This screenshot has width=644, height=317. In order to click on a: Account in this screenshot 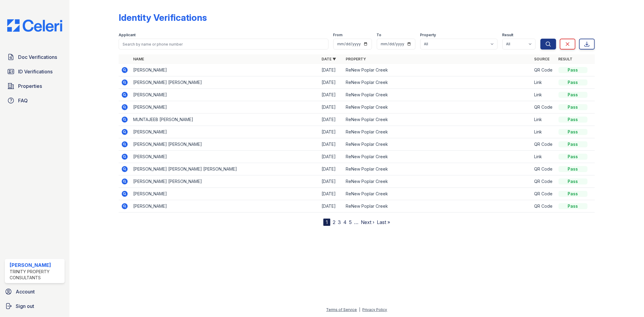, I will do `click(34, 292)`.